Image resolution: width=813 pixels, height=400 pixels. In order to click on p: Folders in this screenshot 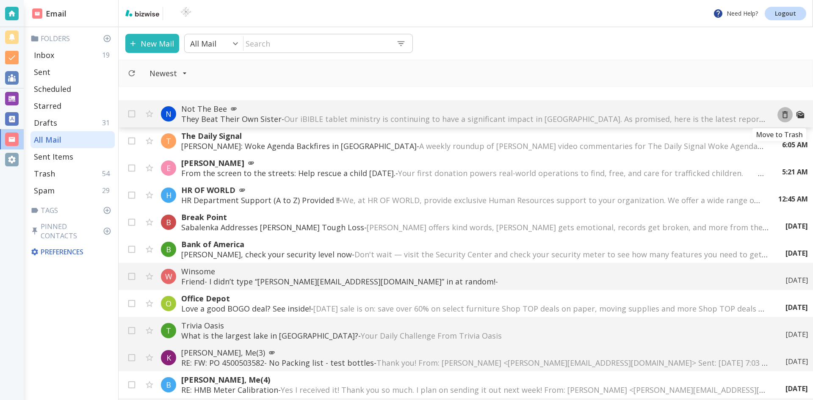, I will do `click(72, 39)`.